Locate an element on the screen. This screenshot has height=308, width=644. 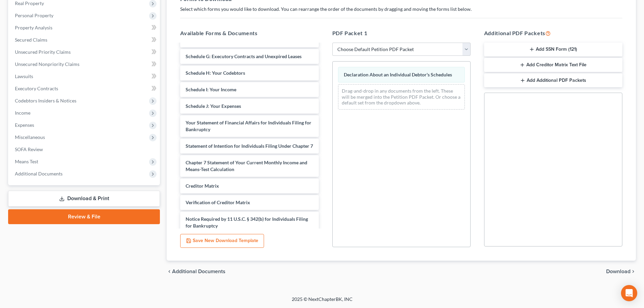
span: Property Analysis is located at coordinates (34, 28).